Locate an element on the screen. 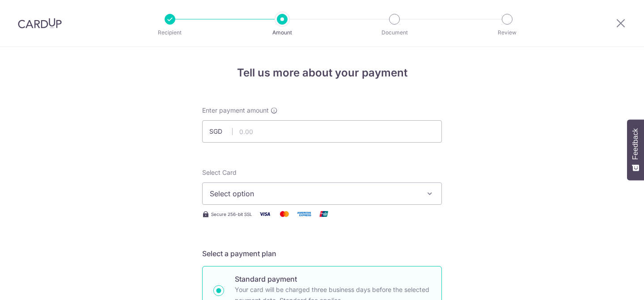 The height and width of the screenshot is (300, 644). img: Visa is located at coordinates (265, 213).